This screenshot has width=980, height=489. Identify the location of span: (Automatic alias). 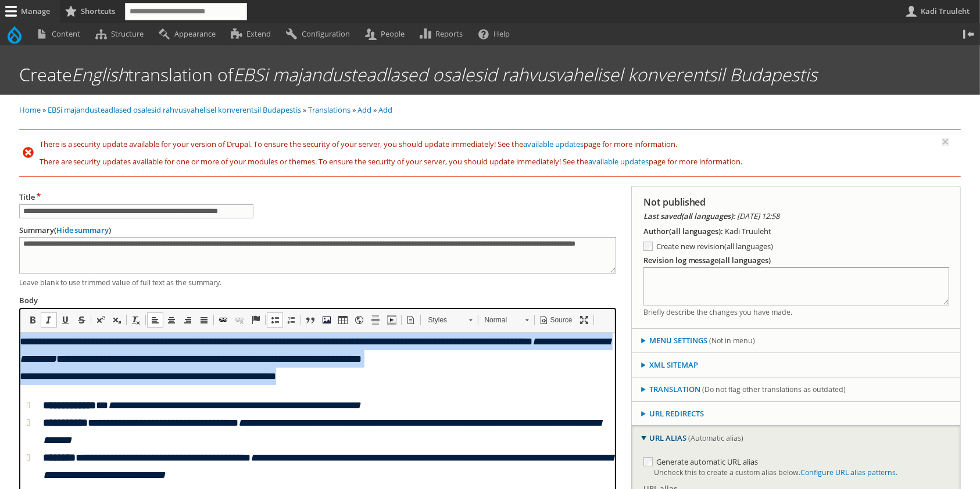
(715, 438).